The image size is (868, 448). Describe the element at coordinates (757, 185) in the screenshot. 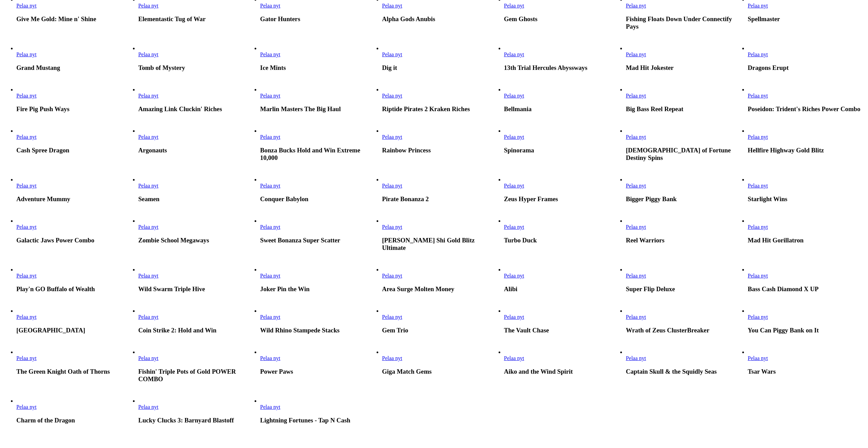

I see `a: Starlight Wins` at that location.